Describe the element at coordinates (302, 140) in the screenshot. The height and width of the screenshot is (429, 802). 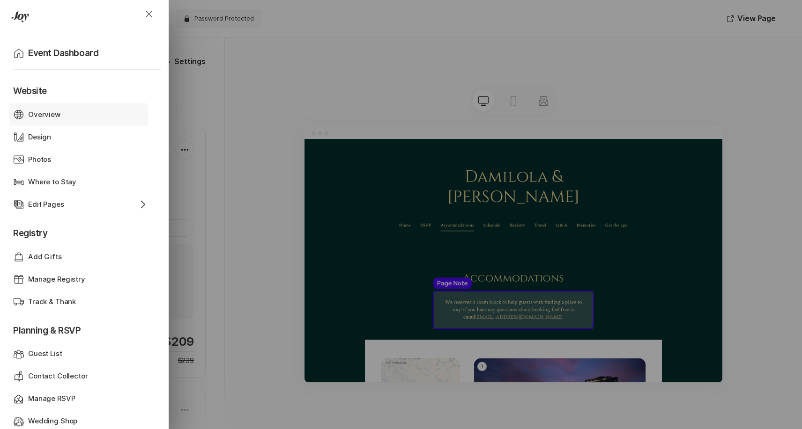
I see `a: Schedule` at that location.